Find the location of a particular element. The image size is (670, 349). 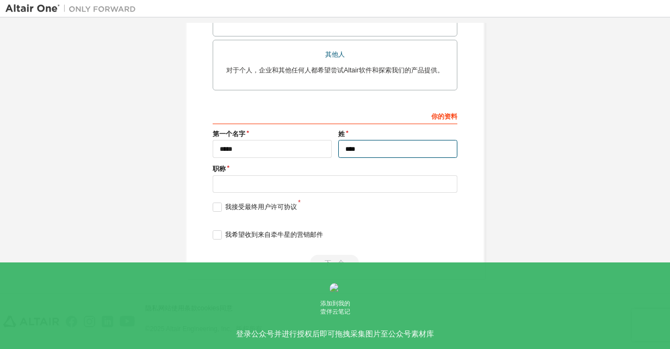

font: 你的资料 is located at coordinates (445, 116).